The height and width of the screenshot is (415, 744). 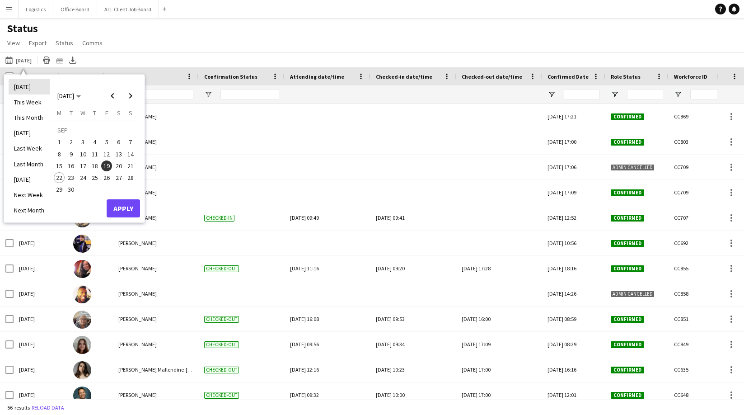 I want to click on button: Choose month and year, so click(x=69, y=96).